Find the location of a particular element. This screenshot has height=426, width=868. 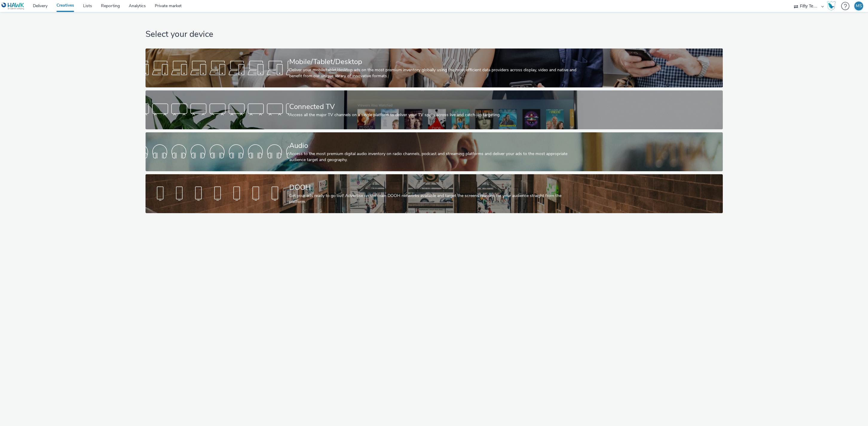

div: Audio is located at coordinates (433, 145).